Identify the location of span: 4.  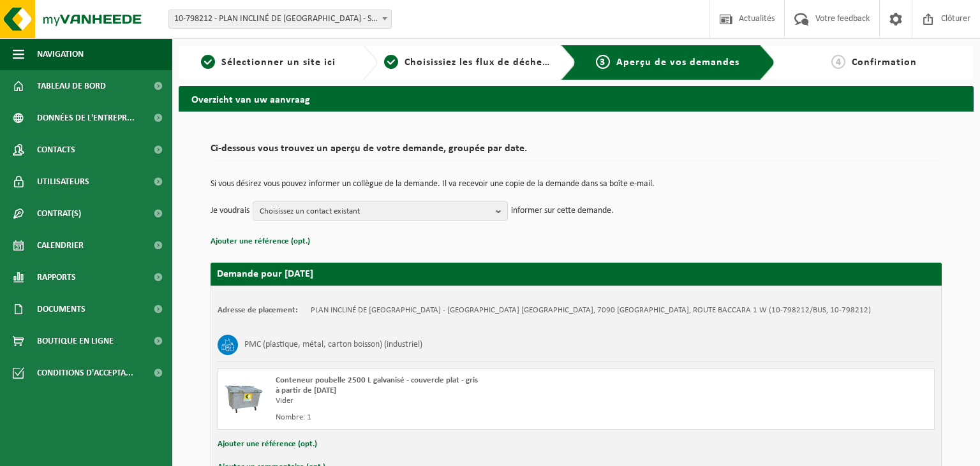
(838, 62).